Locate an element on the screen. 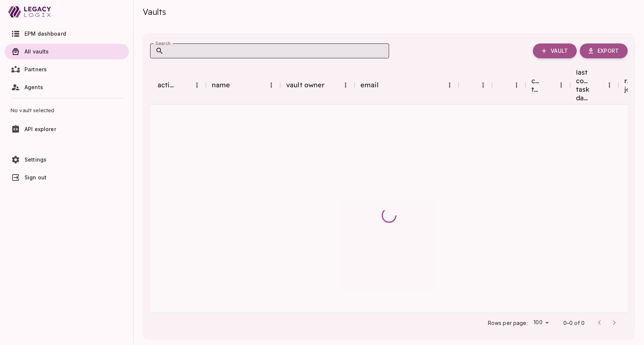 The height and width of the screenshot is (345, 644). span: No vault selected is located at coordinates (66, 110).